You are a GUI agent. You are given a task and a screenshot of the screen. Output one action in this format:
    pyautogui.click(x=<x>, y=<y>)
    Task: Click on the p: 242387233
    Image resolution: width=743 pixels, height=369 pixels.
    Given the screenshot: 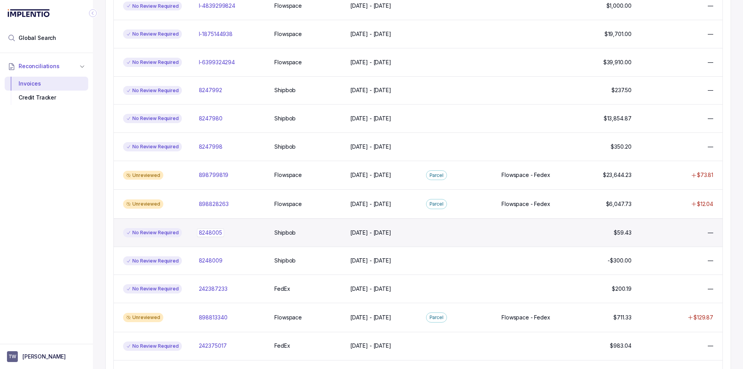 What is the action you would take?
    pyautogui.click(x=213, y=289)
    